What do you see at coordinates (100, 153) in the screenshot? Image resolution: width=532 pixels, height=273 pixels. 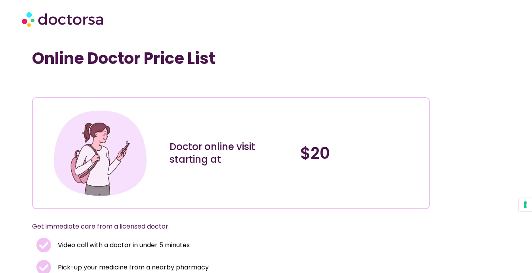 I see `img: Illustration depicting a young woman in a casual outfit, engaged with her smartphone. She has a p...` at bounding box center [100, 153].